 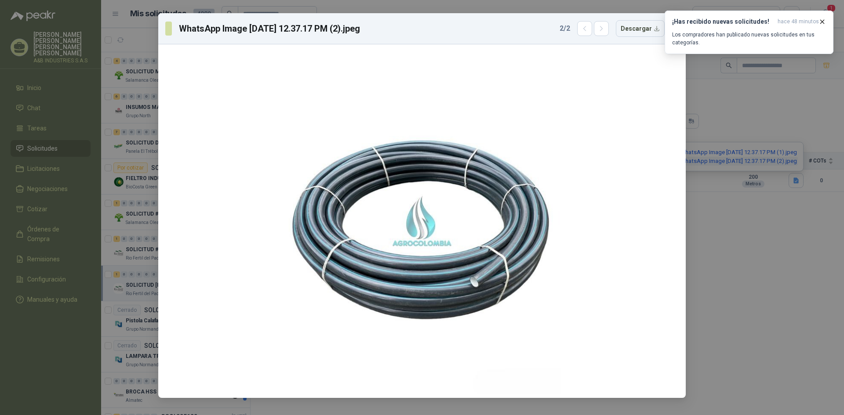 What do you see at coordinates (749, 32) in the screenshot?
I see `button: ¡Has recibido nuevas solicitudes!hace 48 minutos Los compradores han publicado nuevas solicitudes...` at bounding box center [749, 32].